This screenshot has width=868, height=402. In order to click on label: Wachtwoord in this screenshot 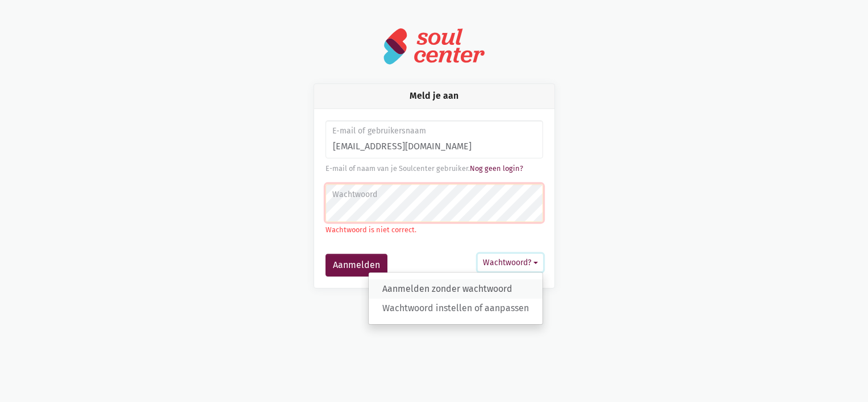, I will do `click(433, 195)`.